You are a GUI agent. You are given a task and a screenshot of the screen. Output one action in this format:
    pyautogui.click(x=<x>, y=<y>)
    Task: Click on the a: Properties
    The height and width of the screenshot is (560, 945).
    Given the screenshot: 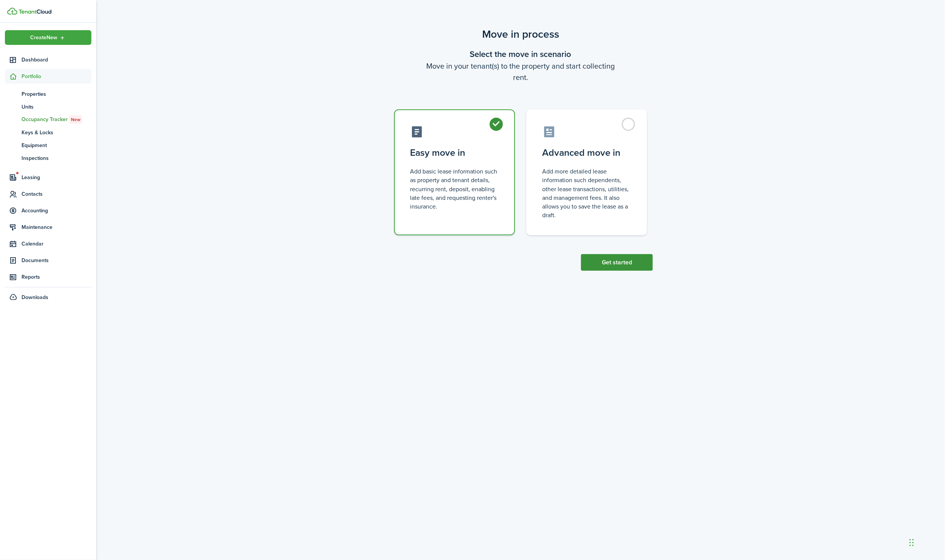 What is the action you would take?
    pyautogui.click(x=48, y=94)
    